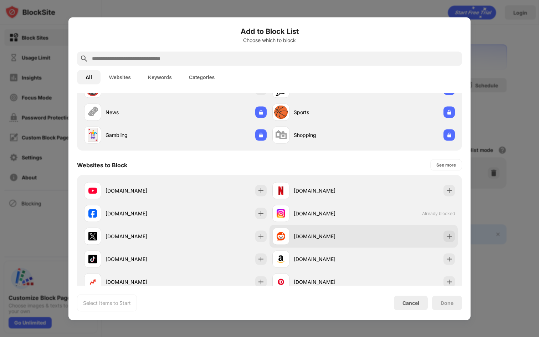  Describe the element at coordinates (270, 31) in the screenshot. I see `h6: Add to Block List` at that location.